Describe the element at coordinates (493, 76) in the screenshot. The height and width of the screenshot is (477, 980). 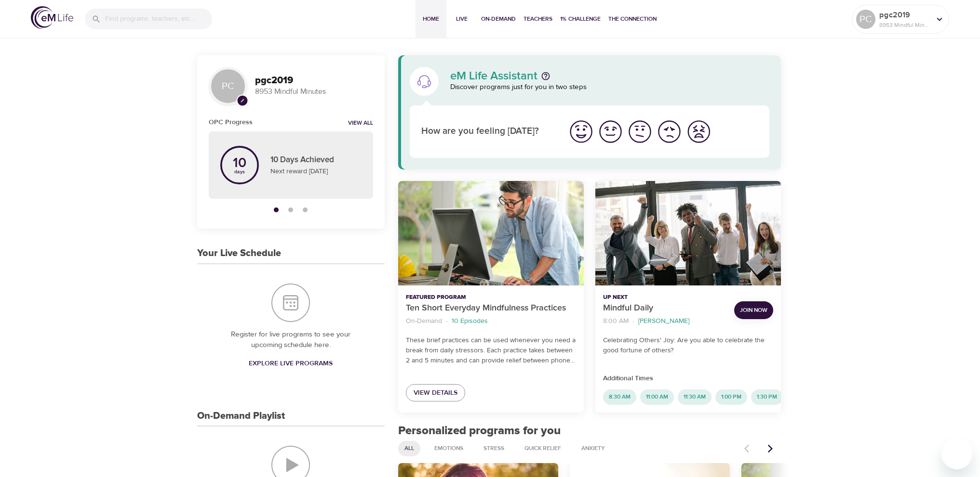
I see `p: eM Life Assistant` at that location.